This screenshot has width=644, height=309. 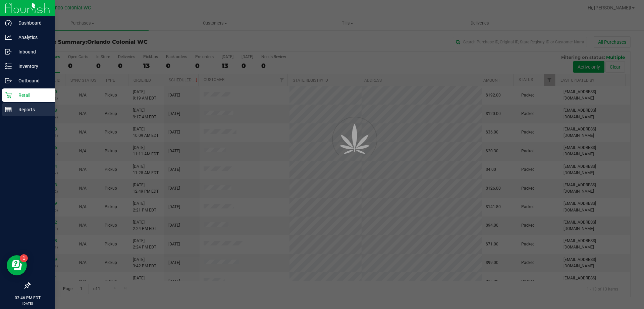 What do you see at coordinates (32, 52) in the screenshot?
I see `p: Inbound` at bounding box center [32, 52].